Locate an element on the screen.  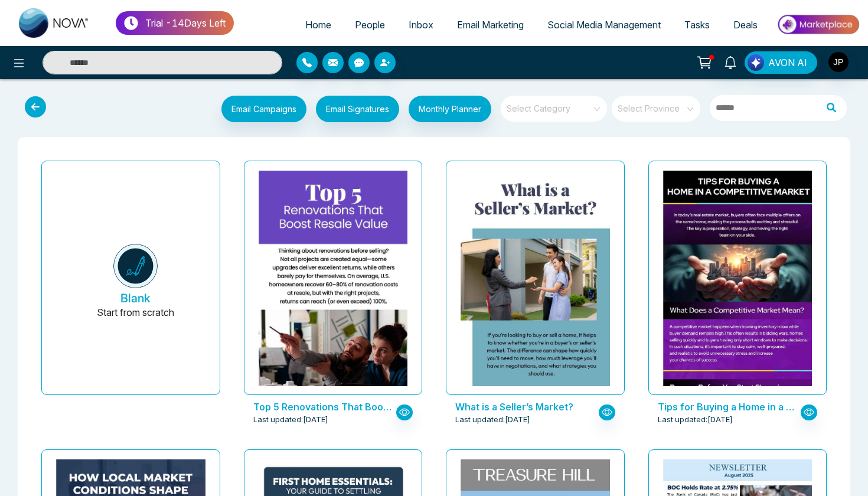
a: Email Marketing is located at coordinates (490, 25).